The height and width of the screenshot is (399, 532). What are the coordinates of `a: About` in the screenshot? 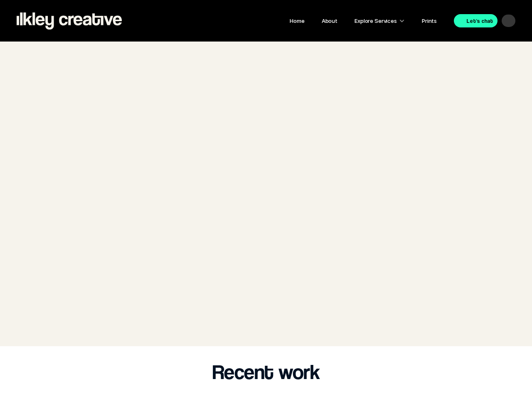 It's located at (330, 21).